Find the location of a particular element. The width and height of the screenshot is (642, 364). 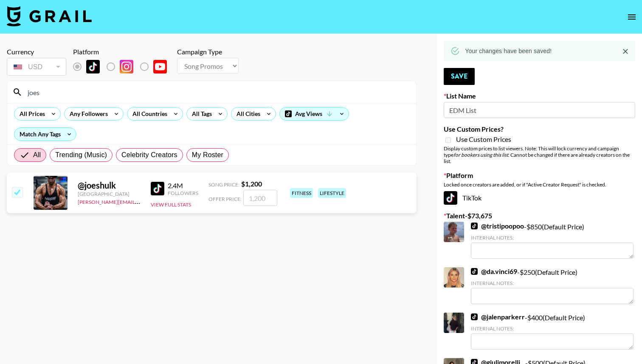

span: Offer Price: is located at coordinates (225, 199).